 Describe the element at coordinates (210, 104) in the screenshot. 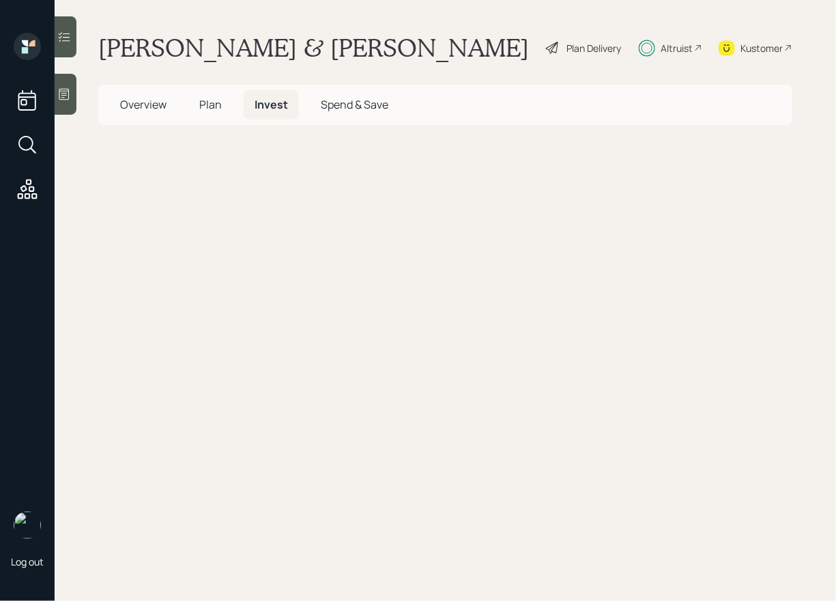

I see `span: Plan` at that location.